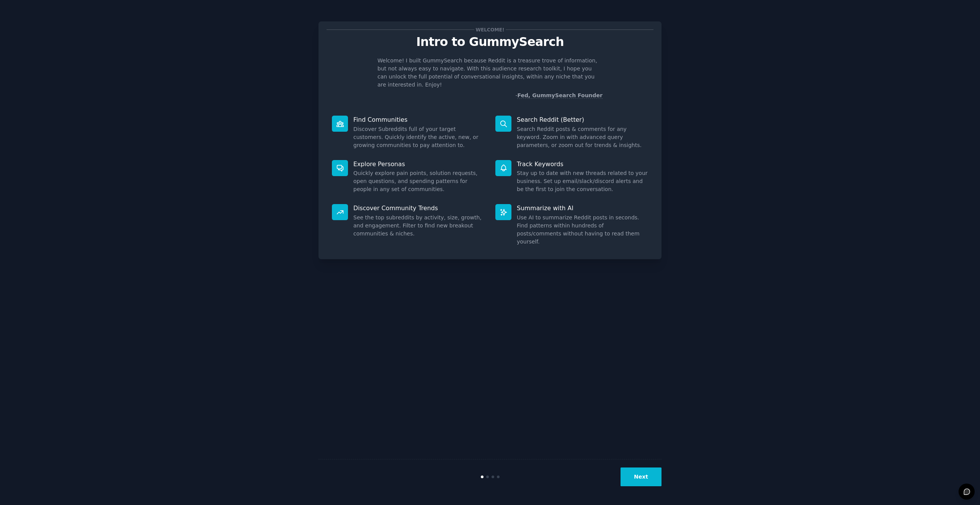  I want to click on p: Discover Community Trends, so click(419, 208).